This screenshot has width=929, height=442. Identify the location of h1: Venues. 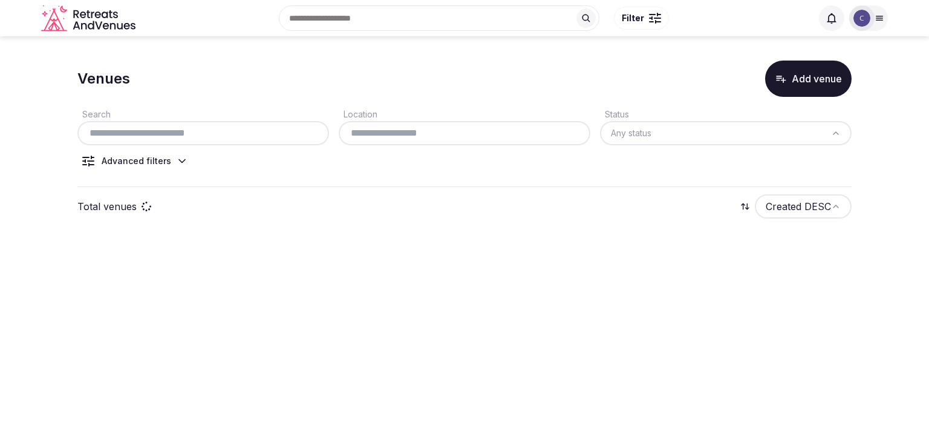
(103, 79).